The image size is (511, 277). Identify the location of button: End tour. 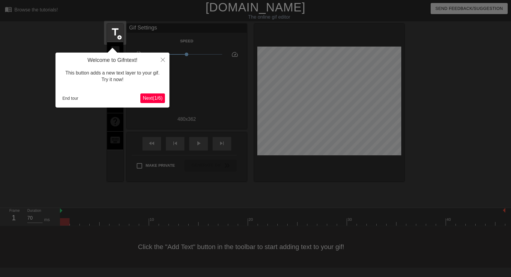
(70, 98).